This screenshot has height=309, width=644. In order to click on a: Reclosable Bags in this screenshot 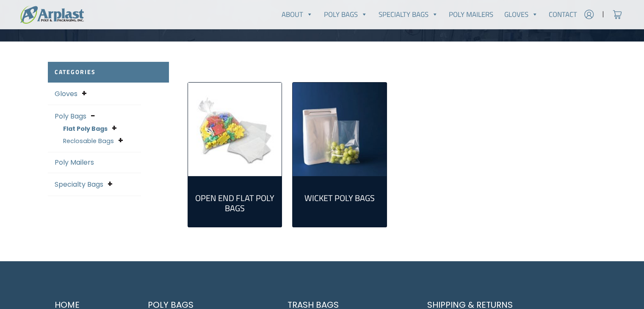, I will do `click(89, 141)`.